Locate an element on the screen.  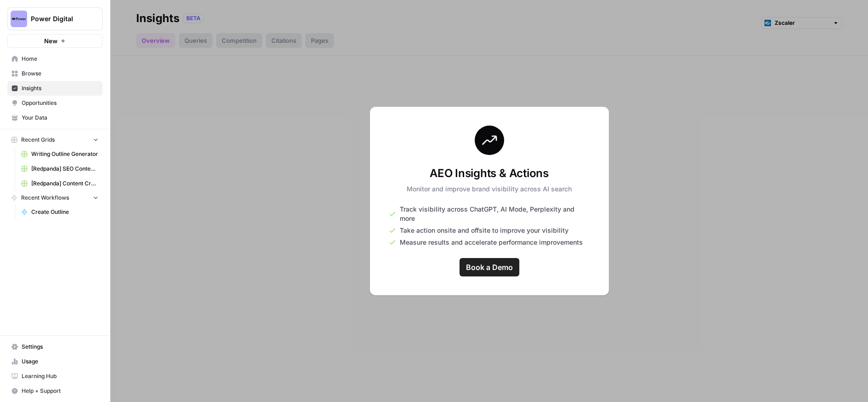
span: Help + Support is located at coordinates (60, 391).